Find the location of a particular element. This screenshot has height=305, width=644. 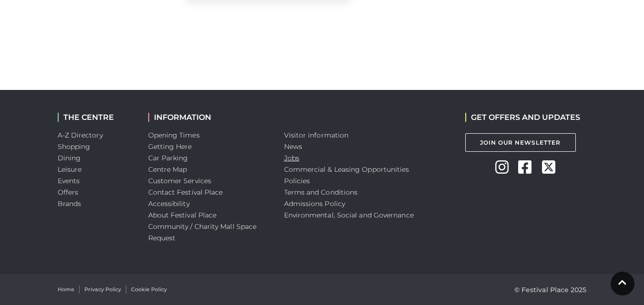

a: Commercial & Leasing Opportunities is located at coordinates (346, 170).